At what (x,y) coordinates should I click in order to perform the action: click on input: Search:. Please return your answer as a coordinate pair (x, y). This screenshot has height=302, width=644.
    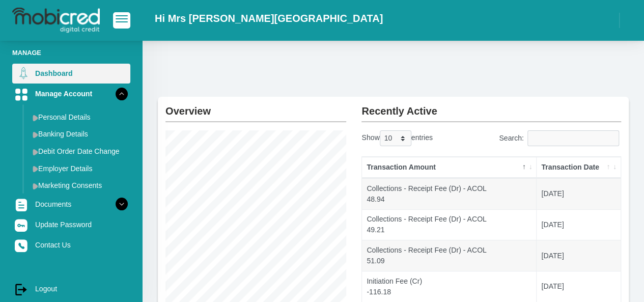
    Looking at the image, I should click on (573, 138).